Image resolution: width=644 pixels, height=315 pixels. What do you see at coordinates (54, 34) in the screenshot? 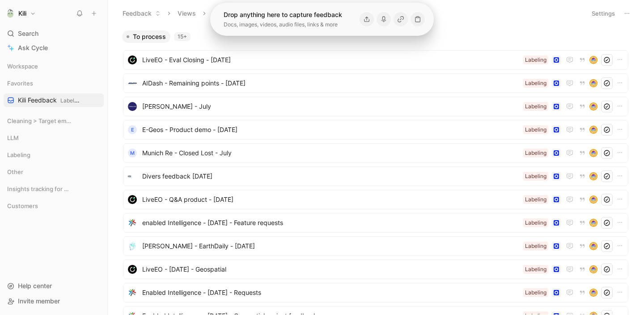
I see `div: Search` at bounding box center [54, 34].